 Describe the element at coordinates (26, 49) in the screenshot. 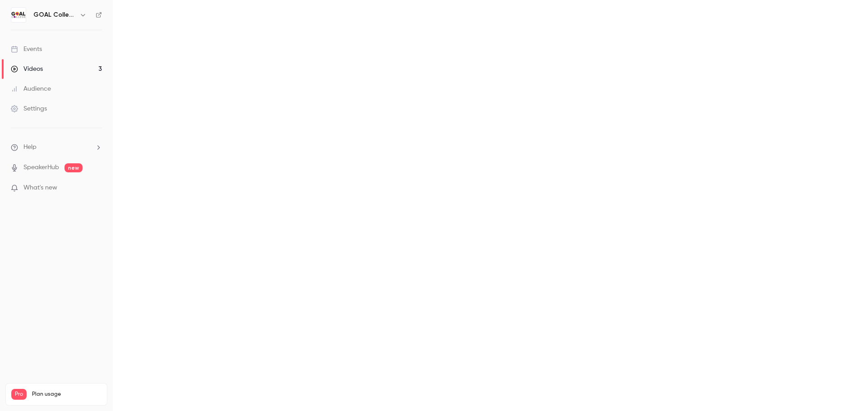

I see `div: Events` at that location.